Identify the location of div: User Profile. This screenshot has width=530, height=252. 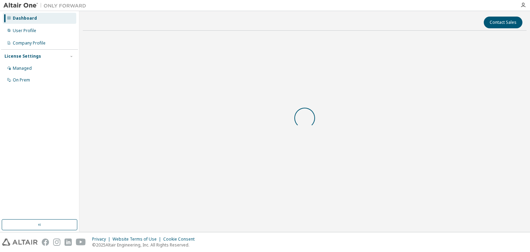
(24, 31).